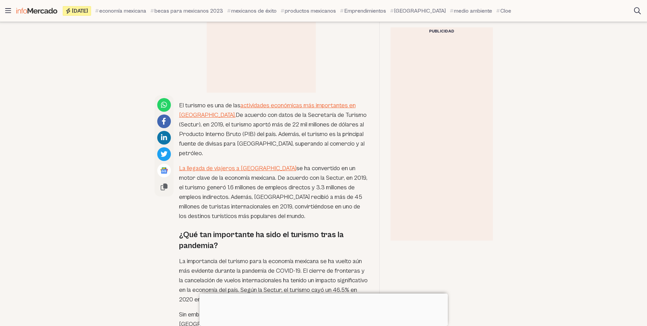 Image resolution: width=647 pixels, height=326 pixels. What do you see at coordinates (164, 170) in the screenshot?
I see `img: Google News logo` at bounding box center [164, 170].